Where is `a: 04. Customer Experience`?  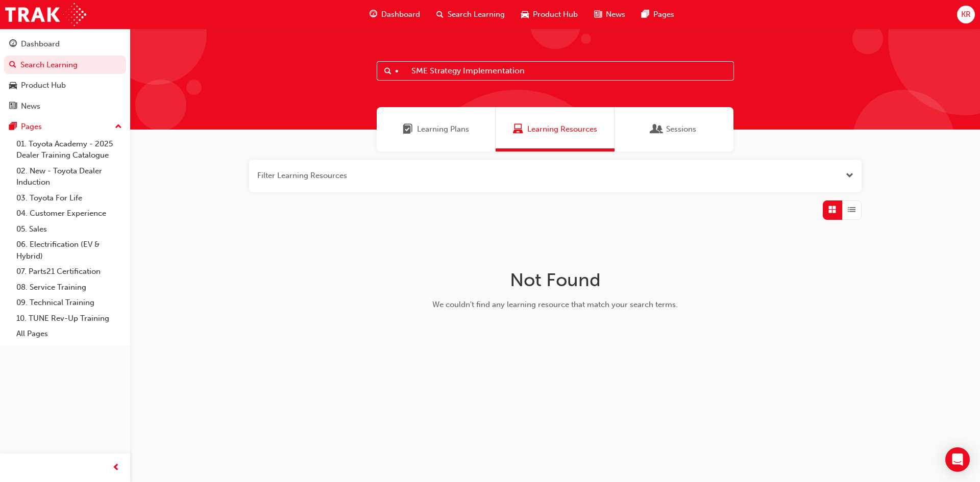 a: 04. Customer Experience is located at coordinates (69, 213).